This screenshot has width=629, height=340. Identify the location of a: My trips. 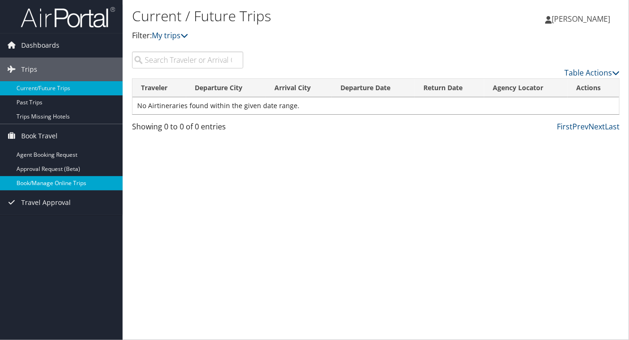
(170, 35).